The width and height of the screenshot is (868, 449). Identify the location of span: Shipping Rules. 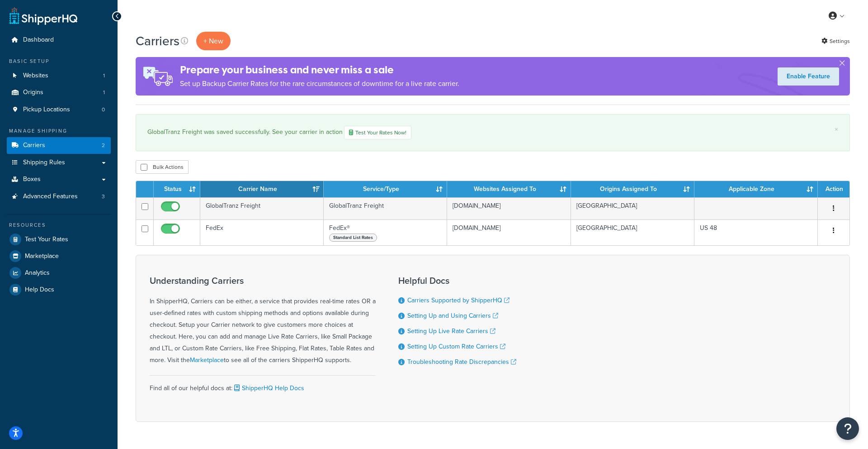
(44, 163).